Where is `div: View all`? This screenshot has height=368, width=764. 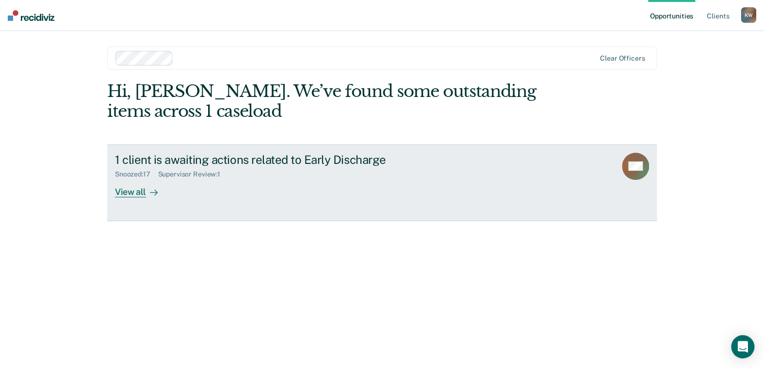 div: View all is located at coordinates (142, 188).